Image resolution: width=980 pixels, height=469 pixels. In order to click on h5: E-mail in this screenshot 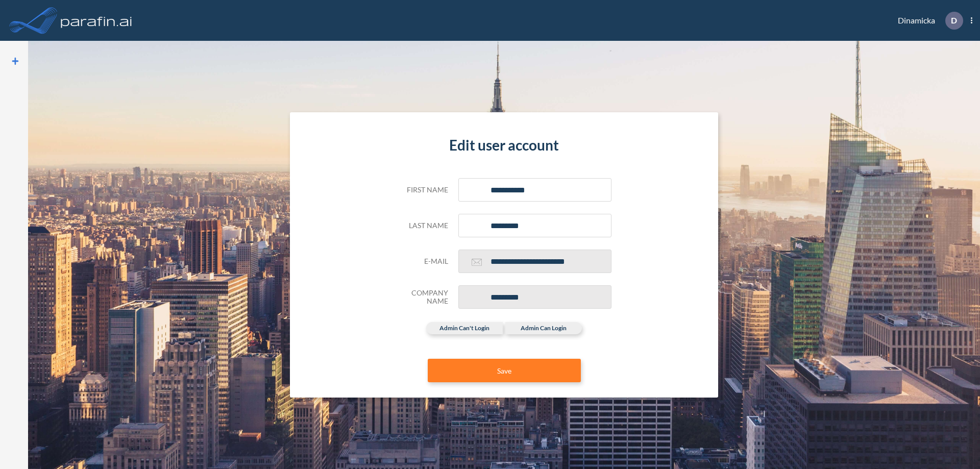, I will do `click(423, 261)`.